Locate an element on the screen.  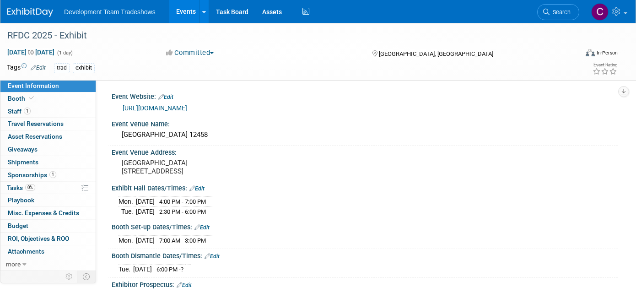
div: Exhibitor Prospectus: is located at coordinates (365, 284).